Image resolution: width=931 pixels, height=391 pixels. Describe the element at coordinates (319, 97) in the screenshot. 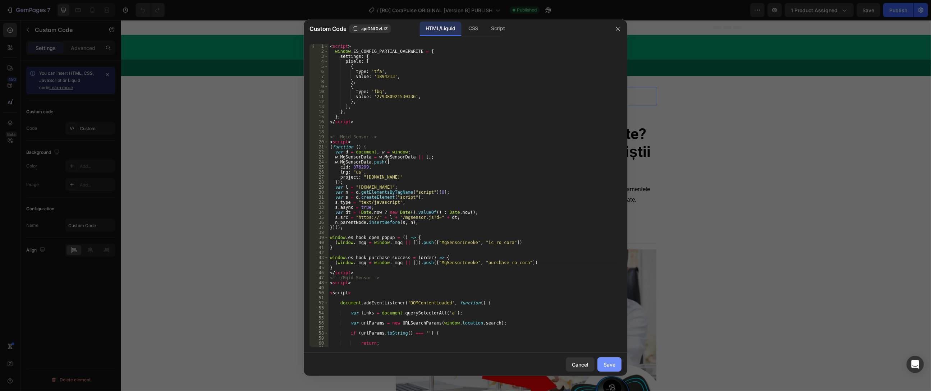

I see `div: 11` at that location.